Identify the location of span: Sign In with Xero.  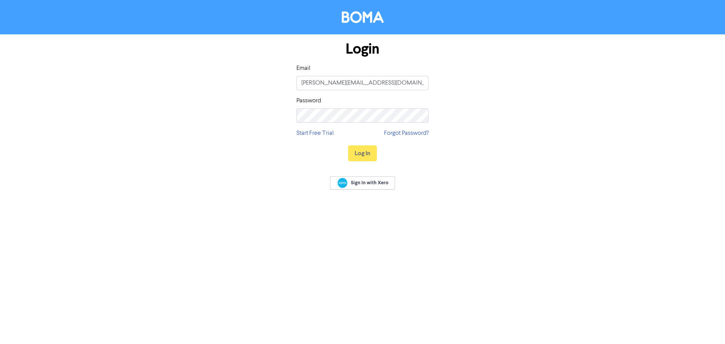
(370, 183).